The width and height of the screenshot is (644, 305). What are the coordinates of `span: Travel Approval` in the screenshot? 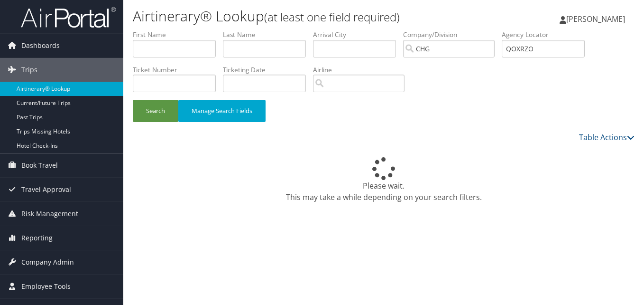 It's located at (46, 190).